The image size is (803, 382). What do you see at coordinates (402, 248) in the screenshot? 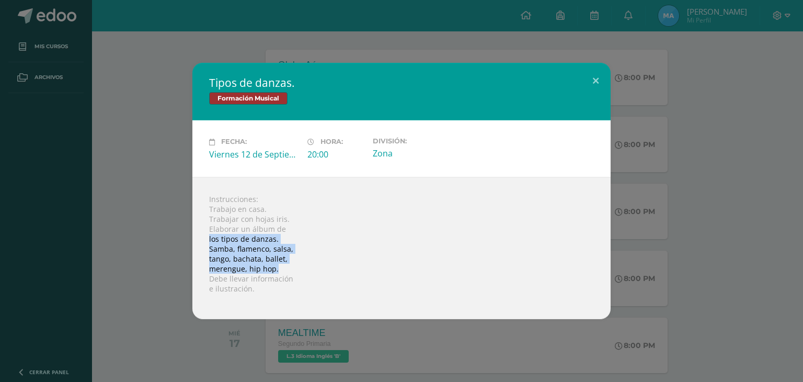
I see `div: Instrucciones: Trabajo en casa. Trabajar con hojas iris. Elaborar un álbum de los tipos de danzas...` at bounding box center [402, 248].